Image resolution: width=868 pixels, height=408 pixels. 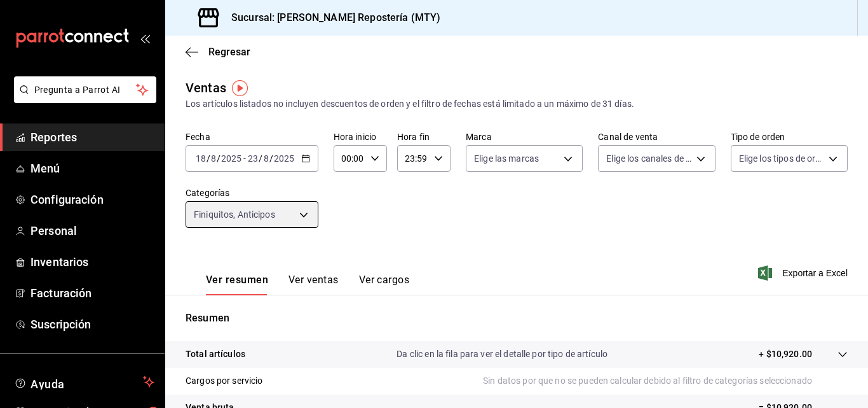 What do you see at coordinates (517, 318) in the screenshot?
I see `p: Resumen` at bounding box center [517, 318].